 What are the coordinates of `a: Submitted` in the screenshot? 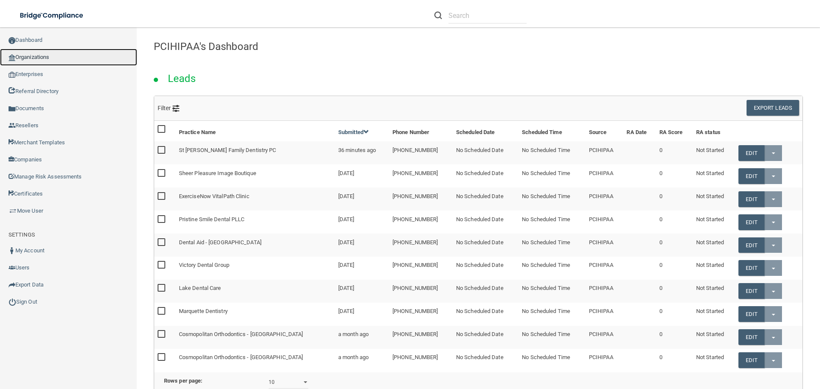 It's located at (353, 132).